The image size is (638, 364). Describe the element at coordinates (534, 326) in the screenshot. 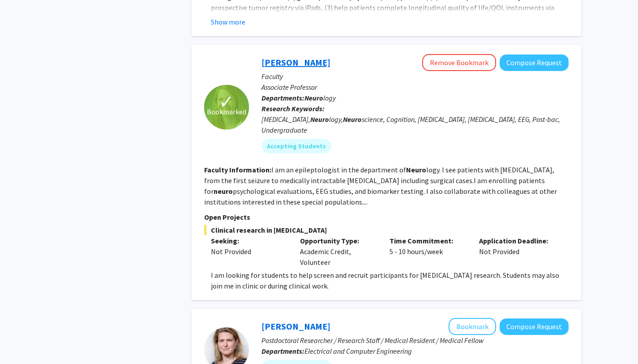

I see `button: Compose Request to Moira-Phoebe Huet` at that location.